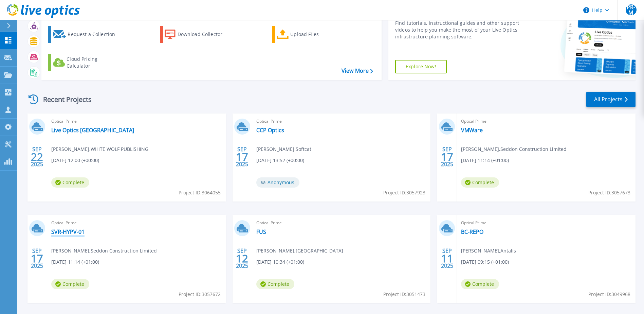 This screenshot has height=314, width=644. I want to click on a: Cloud Pricing Calculator, so click(86, 63).